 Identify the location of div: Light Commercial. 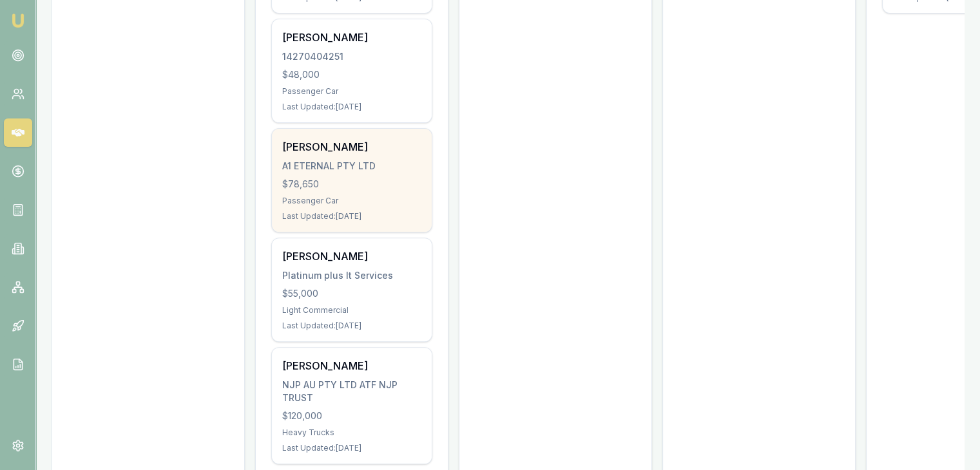
(352, 310).